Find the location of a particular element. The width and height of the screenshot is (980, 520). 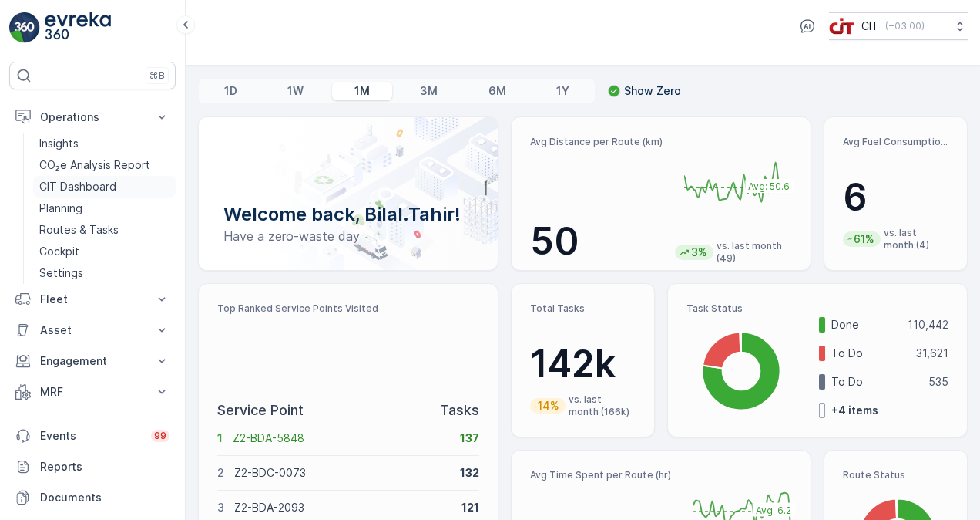

p: 1M is located at coordinates (362, 91).